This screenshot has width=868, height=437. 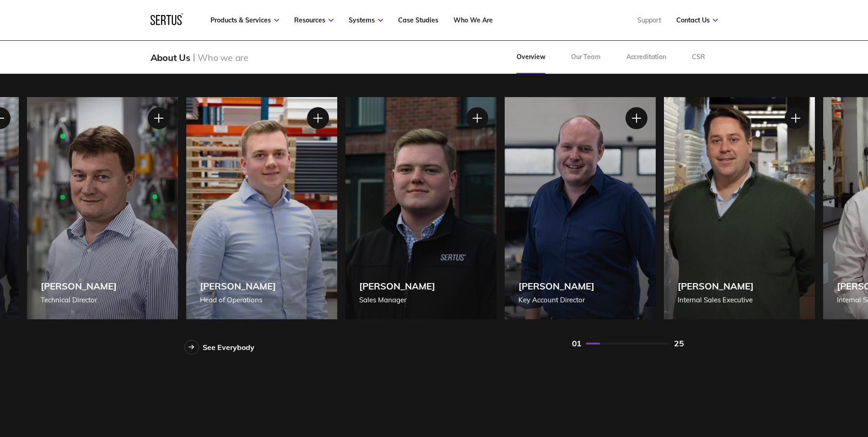 I want to click on div: Technical Director, so click(x=79, y=300).